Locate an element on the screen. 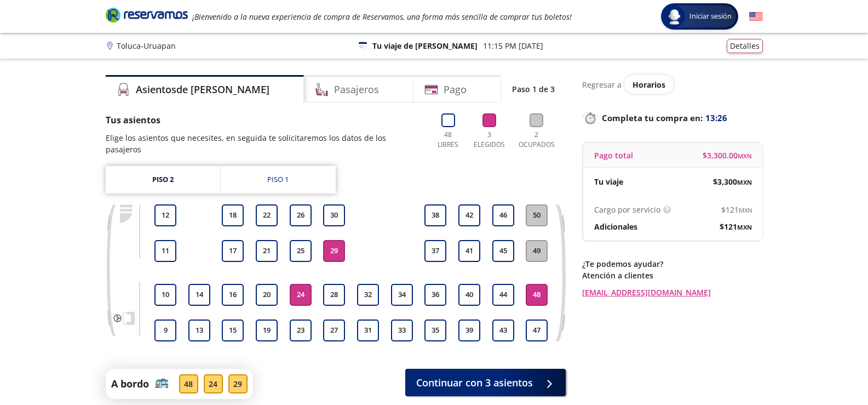 This screenshot has width=868, height=405. button: 36 is located at coordinates (435, 295).